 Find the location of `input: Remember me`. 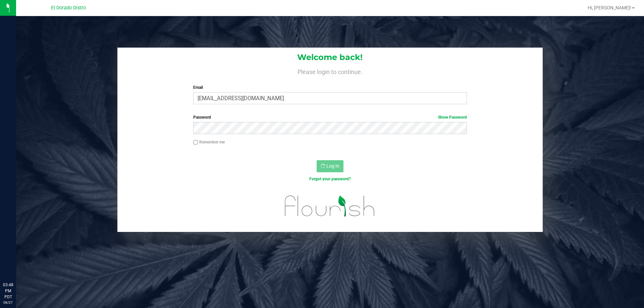

input: Remember me is located at coordinates (196, 143).